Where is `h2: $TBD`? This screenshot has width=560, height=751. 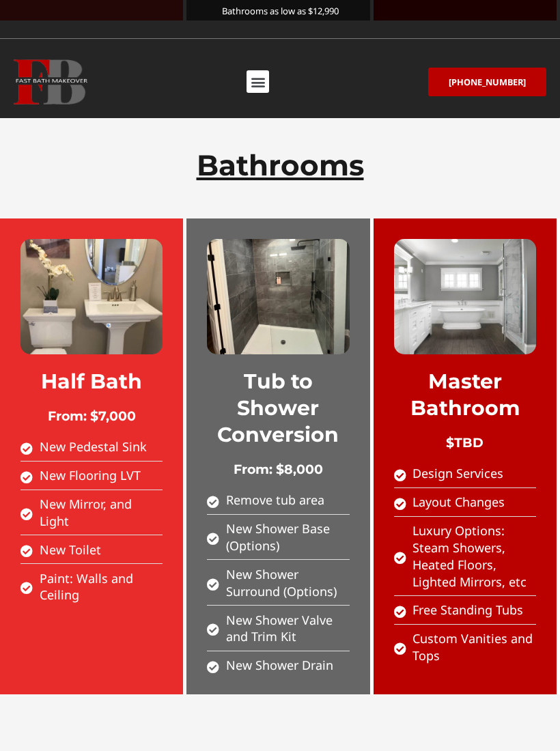
h2: $TBD is located at coordinates (465, 443).